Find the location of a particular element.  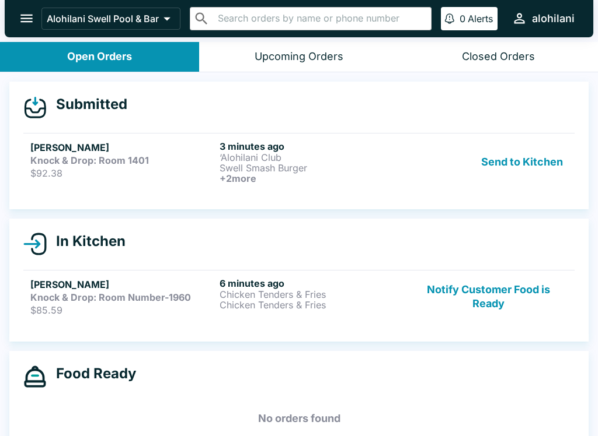

h4: Submitted is located at coordinates (87, 104).